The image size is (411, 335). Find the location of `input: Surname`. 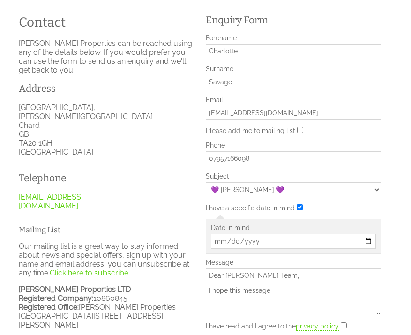

input: Surname is located at coordinates (293, 82).